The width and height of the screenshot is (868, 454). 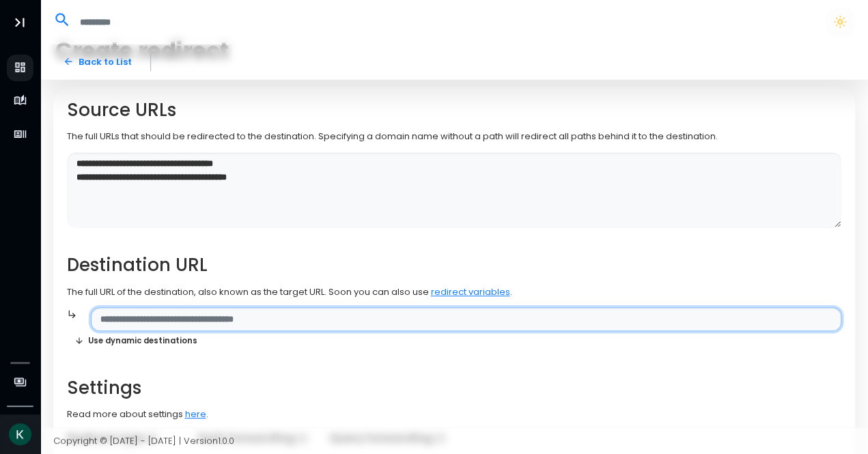 I want to click on a: here, so click(x=195, y=413).